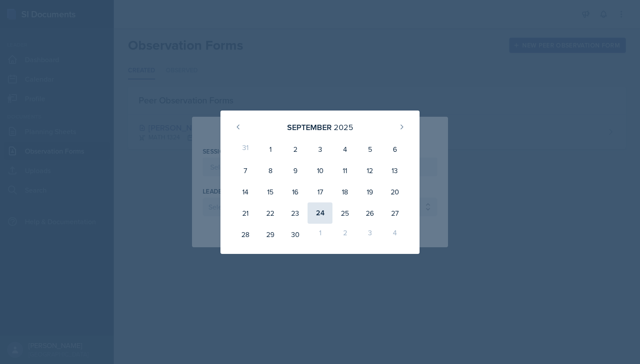  Describe the element at coordinates (245, 213) in the screenshot. I see `div: 21` at that location.